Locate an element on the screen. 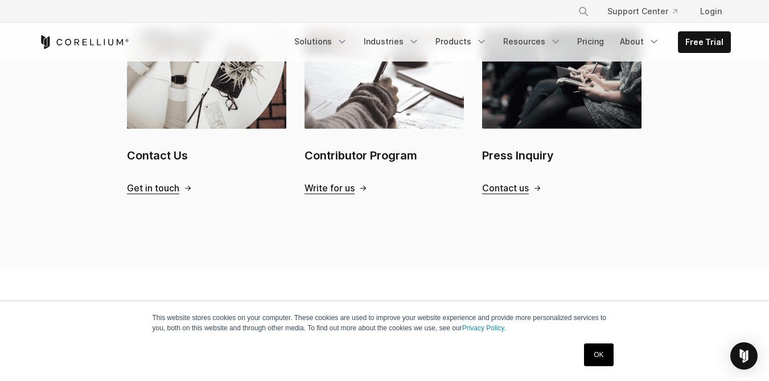 Image resolution: width=769 pixels, height=381 pixels. a: Products is located at coordinates (461, 42).